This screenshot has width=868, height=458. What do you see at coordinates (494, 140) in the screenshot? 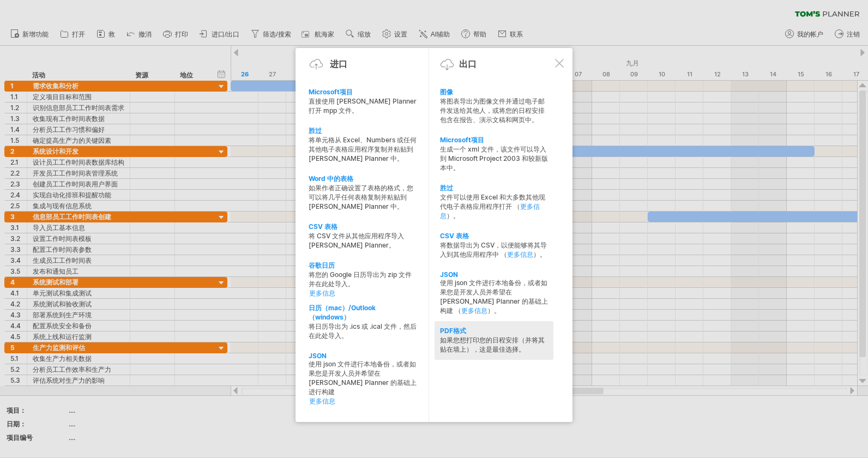
I see `div: Microsoft项目` at bounding box center [494, 140].